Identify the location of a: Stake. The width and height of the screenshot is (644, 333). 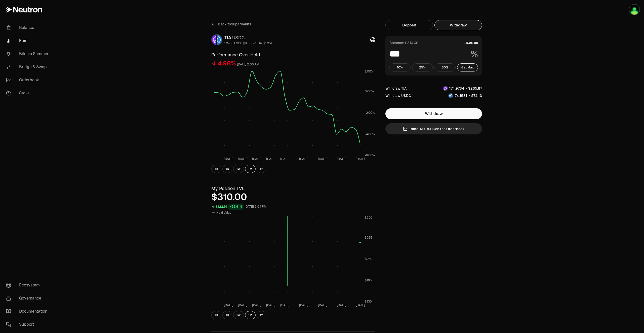
(28, 93).